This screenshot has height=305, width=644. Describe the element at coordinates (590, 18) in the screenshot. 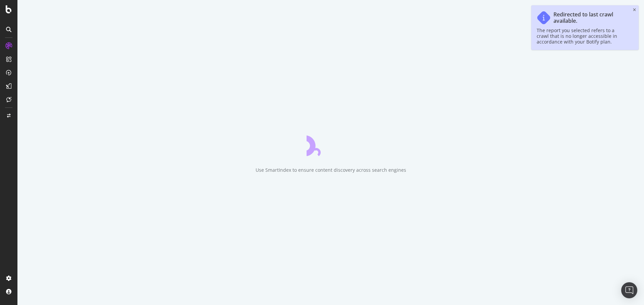

I see `div: Redirected to last crawl available.` at that location.